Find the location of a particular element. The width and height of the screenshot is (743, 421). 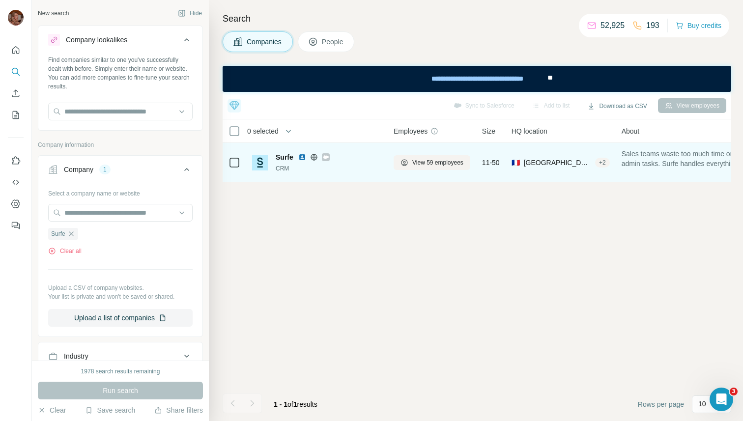

div: AI Agent and team can help is located at coordinates (92, 265).